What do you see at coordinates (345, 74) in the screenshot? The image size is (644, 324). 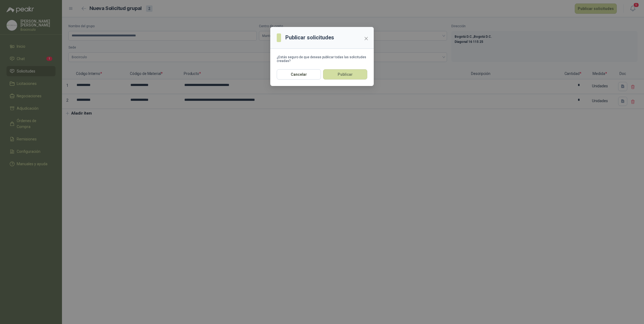 I see `button: Publicar` at bounding box center [345, 74].